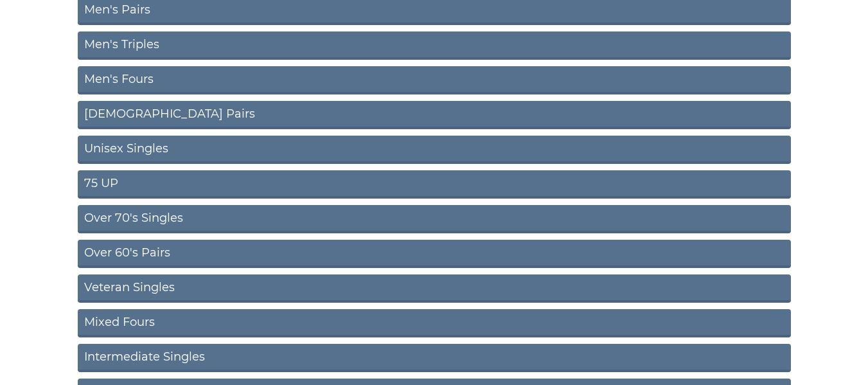 The width and height of the screenshot is (868, 385). What do you see at coordinates (434, 150) in the screenshot?
I see `a: Unisex Singles` at bounding box center [434, 150].